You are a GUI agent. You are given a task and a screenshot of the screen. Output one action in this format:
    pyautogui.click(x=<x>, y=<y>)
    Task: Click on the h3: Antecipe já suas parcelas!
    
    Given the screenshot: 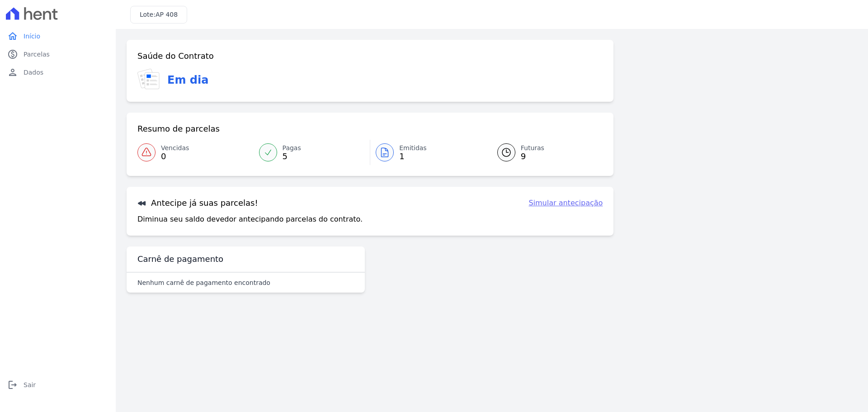 What is the action you would take?
    pyautogui.click(x=197, y=203)
    